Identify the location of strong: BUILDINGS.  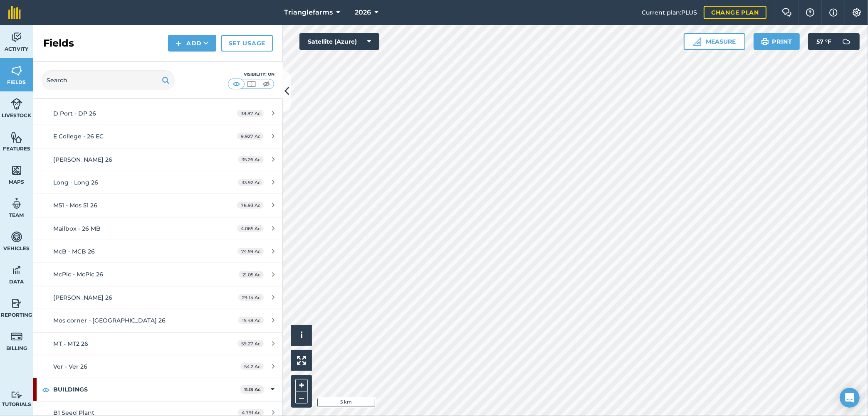
(147, 390).